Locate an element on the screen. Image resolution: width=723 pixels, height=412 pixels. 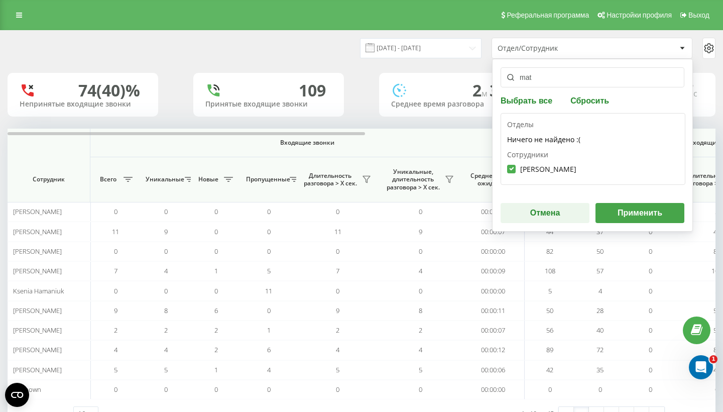
div: Принятые входящие звонки is located at coordinates (269, 104).